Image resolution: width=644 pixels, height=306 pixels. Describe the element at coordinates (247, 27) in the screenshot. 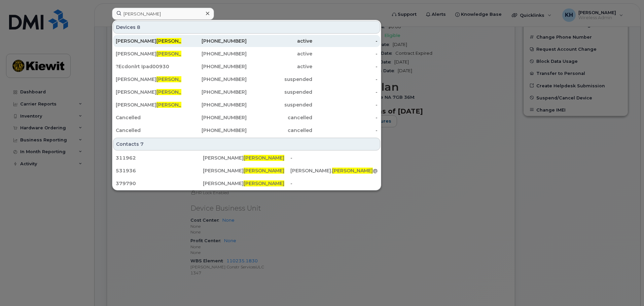

I see `div: Devices` at that location.